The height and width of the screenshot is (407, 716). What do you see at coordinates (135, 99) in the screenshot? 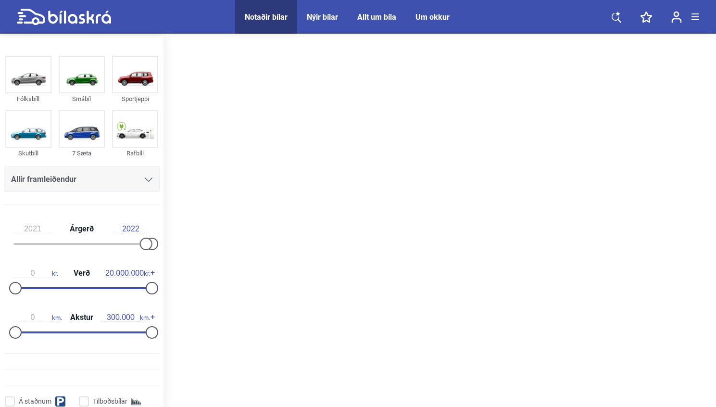
I see `div: Sportjeppi` at bounding box center [135, 99].